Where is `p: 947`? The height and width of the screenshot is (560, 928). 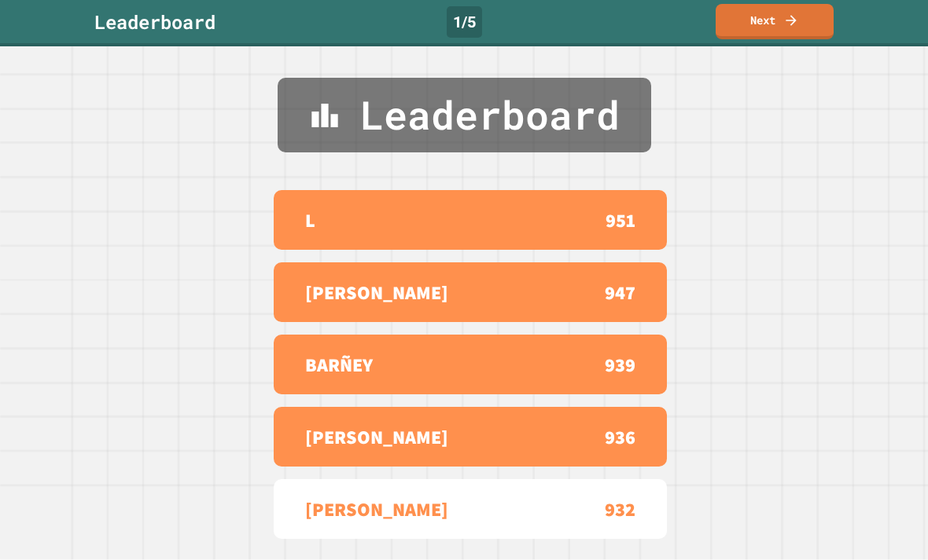
p: 947 is located at coordinates (620, 292).